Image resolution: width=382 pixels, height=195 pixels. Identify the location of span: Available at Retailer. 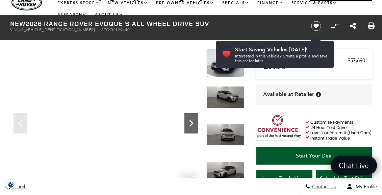
(288, 94).